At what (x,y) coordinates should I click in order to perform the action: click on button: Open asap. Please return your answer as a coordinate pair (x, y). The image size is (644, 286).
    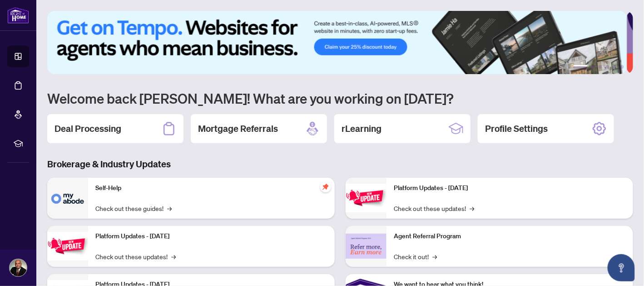
    Looking at the image, I should click on (622, 268).